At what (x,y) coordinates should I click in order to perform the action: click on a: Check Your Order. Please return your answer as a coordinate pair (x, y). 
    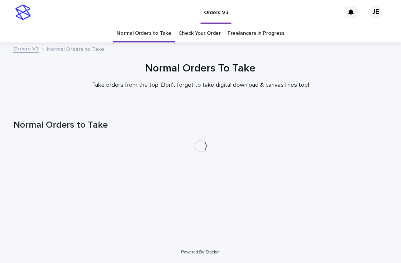
    Looking at the image, I should click on (199, 33).